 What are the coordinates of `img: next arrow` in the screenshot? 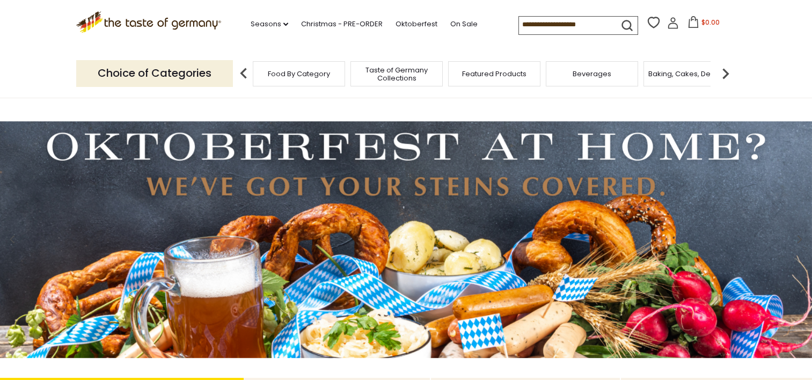 It's located at (725, 73).